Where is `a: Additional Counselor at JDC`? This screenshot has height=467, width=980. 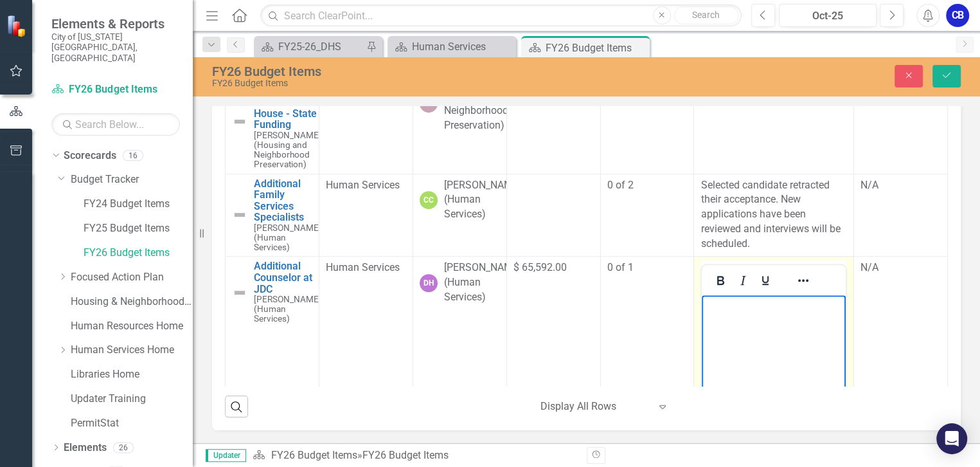 a: Additional Counselor at JDC is located at coordinates (287, 277).